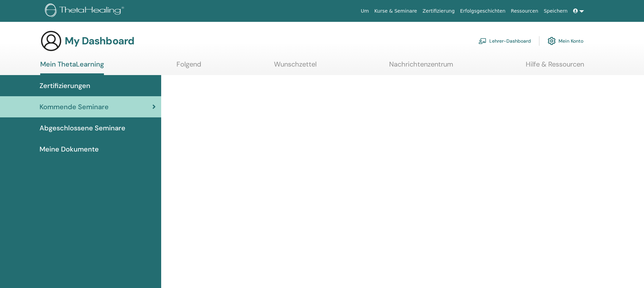  What do you see at coordinates (421, 67) in the screenshot?
I see `a: Nachrichtenzentrum` at bounding box center [421, 67].